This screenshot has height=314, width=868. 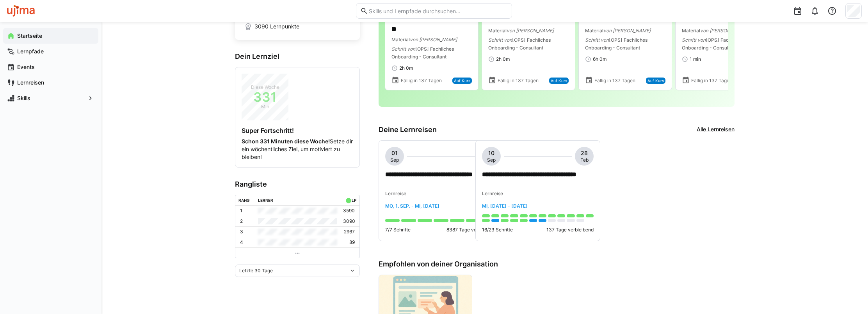 What do you see at coordinates (498, 231) in the screenshot?
I see `p: 16/23 Schritte` at bounding box center [498, 231].